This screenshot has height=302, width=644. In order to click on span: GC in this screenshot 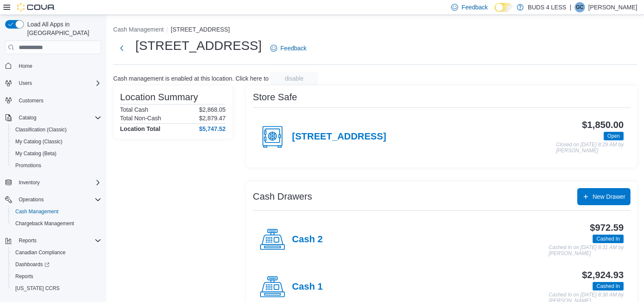, I will do `click(580, 7)`.